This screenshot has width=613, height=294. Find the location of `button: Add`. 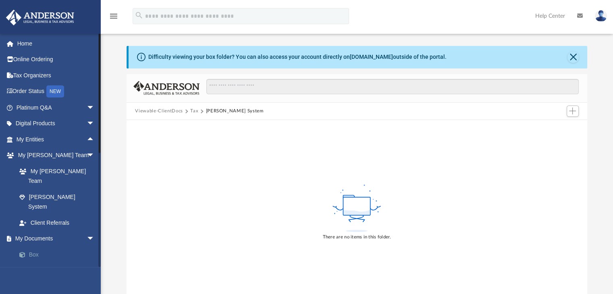

button: Add is located at coordinates (572, 111).